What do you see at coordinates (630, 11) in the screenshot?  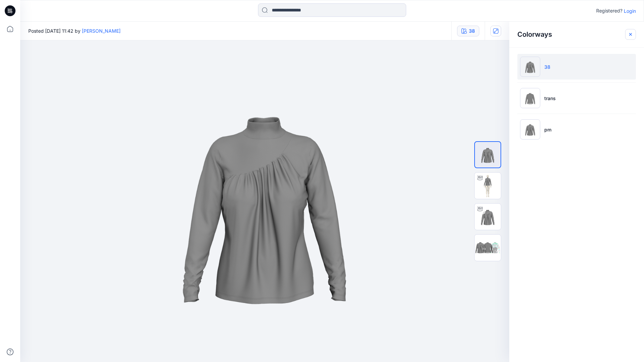 I see `p: Login` at bounding box center [630, 11].